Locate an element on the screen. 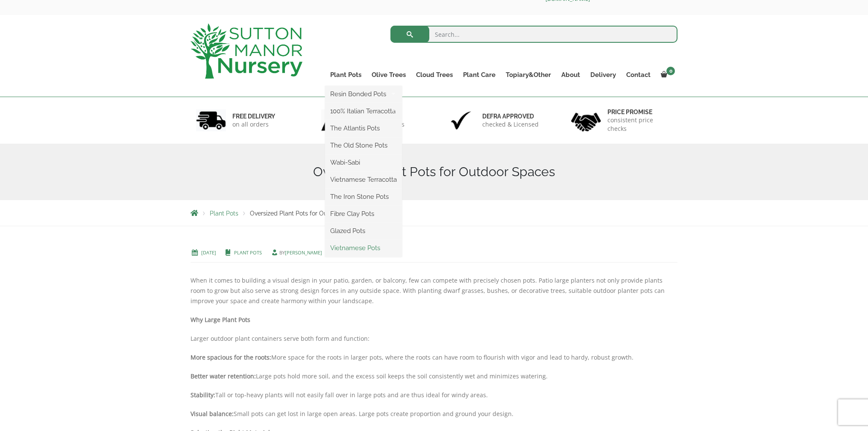 The height and width of the screenshot is (431, 868). h1: Oversized Plant Pots for Outdoor Spaces is located at coordinates (434, 172).